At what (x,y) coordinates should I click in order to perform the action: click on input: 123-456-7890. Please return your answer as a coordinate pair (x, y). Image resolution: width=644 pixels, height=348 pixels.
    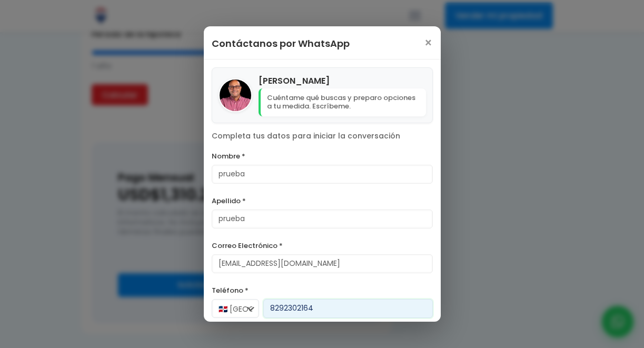
    Looking at the image, I should click on (348, 309).